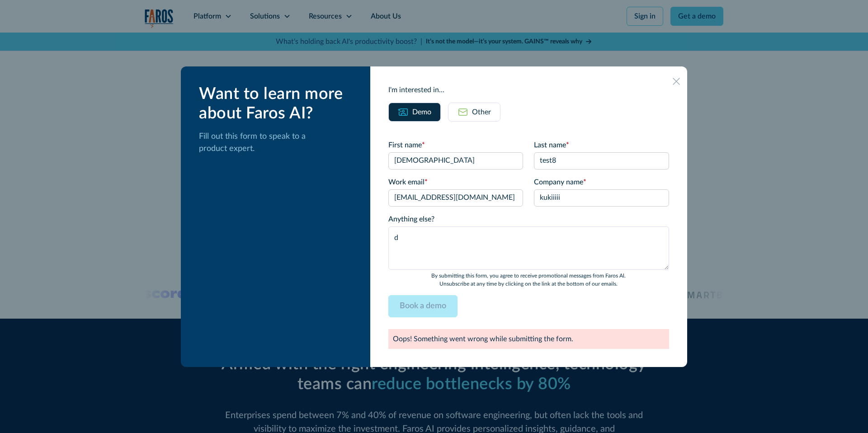 Image resolution: width=868 pixels, height=433 pixels. What do you see at coordinates (601, 145) in the screenshot?
I see `label: Last name` at bounding box center [601, 145].